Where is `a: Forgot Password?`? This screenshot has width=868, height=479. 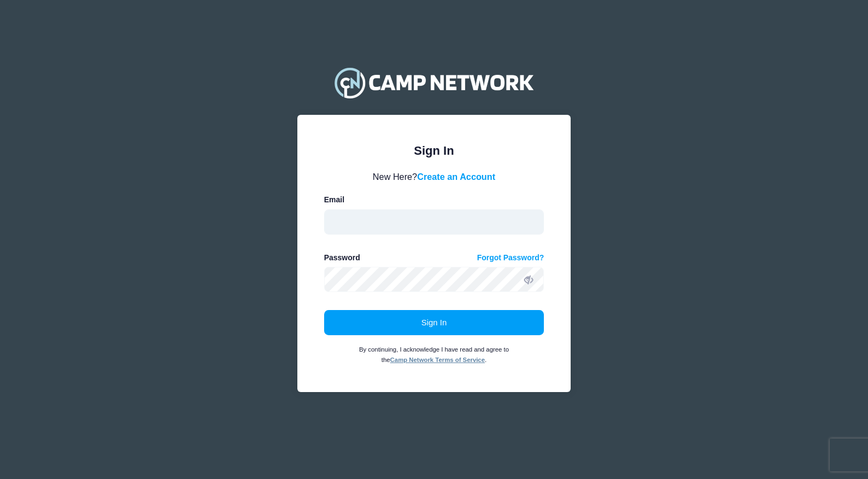
a: Forgot Password? is located at coordinates (510, 258).